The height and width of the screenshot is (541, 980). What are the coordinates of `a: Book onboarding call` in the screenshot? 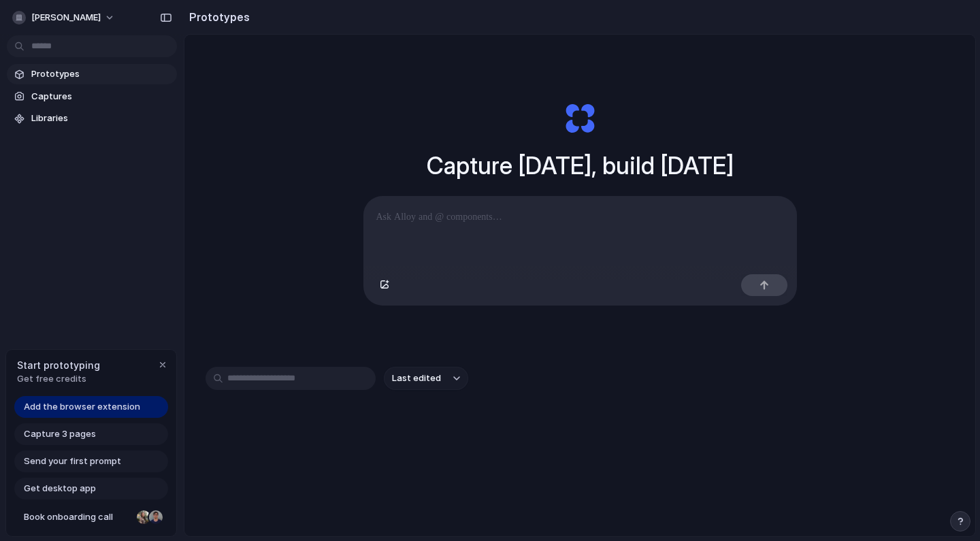 It's located at (91, 517).